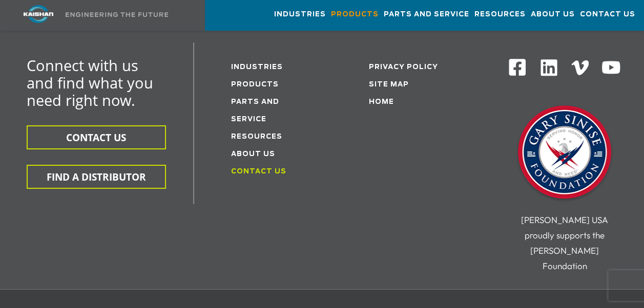 Image resolution: width=644 pixels, height=308 pixels. I want to click on button: FIND A DISTRIBUTOR, so click(97, 177).